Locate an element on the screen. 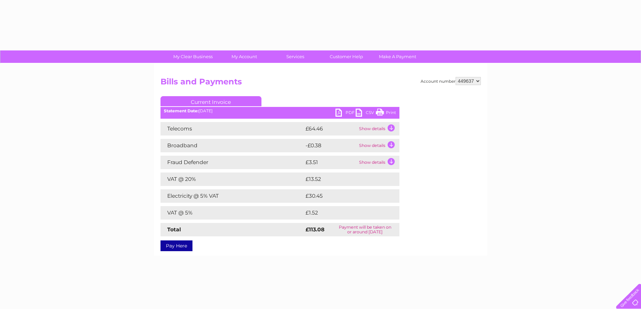  td: Electricity @ 5% VAT is located at coordinates (232, 196).